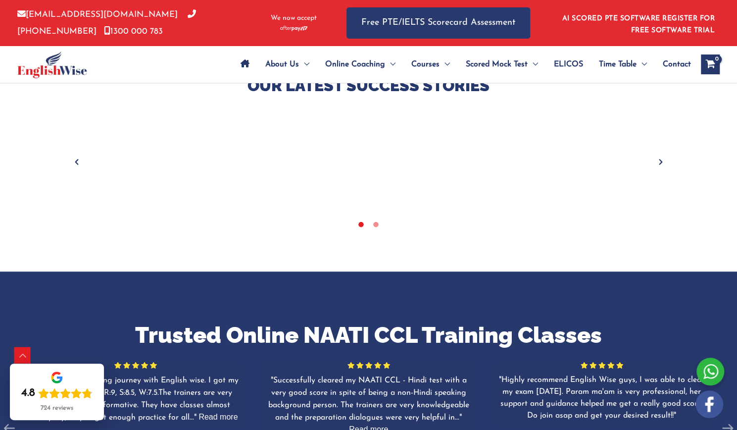  What do you see at coordinates (496, 64) in the screenshot?
I see `span: Scored Mock Test` at bounding box center [496, 64].